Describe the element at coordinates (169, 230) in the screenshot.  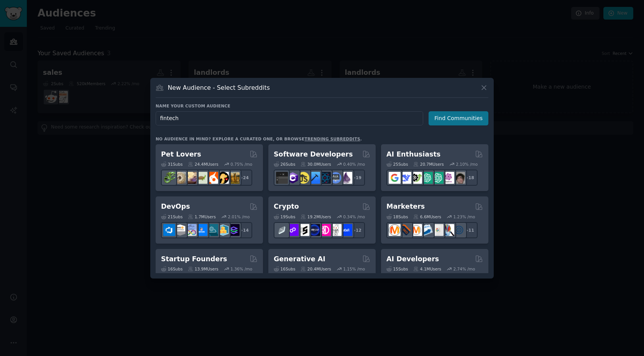
I see `img: azuredevops` at that location.